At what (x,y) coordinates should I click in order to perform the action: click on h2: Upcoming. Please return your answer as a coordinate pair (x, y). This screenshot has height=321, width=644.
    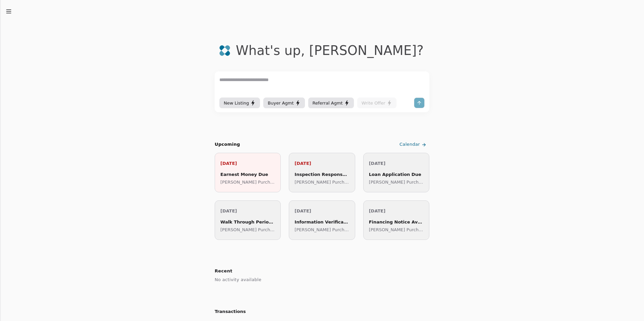
    Looking at the image, I should click on (227, 145).